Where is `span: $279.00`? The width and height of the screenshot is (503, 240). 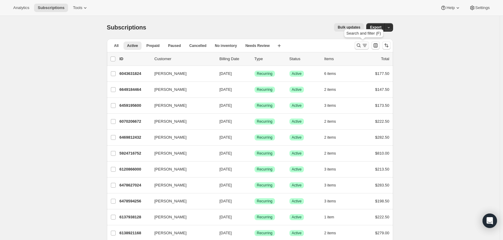 span: $279.00 is located at coordinates (382, 233).